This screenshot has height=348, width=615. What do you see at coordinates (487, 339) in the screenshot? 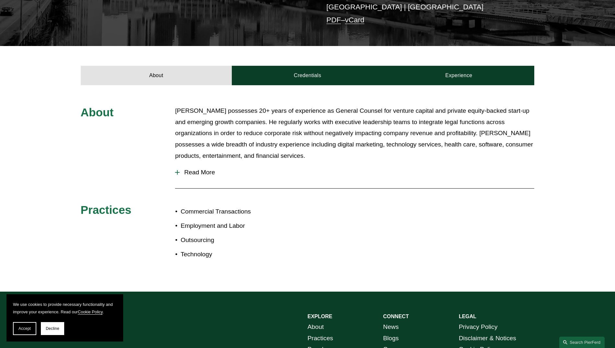
I see `a: Disclaimer & Notices` at bounding box center [487, 339].